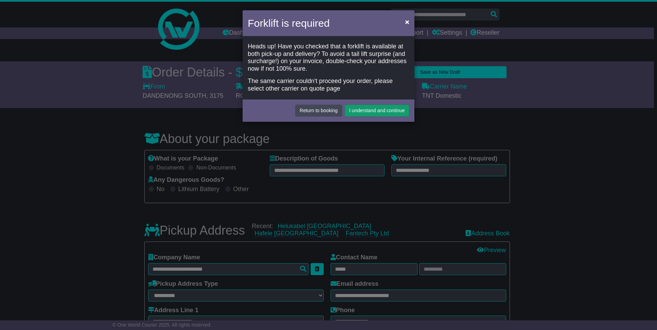 The image size is (657, 330). Describe the element at coordinates (318, 111) in the screenshot. I see `button: Return to booking` at that location.